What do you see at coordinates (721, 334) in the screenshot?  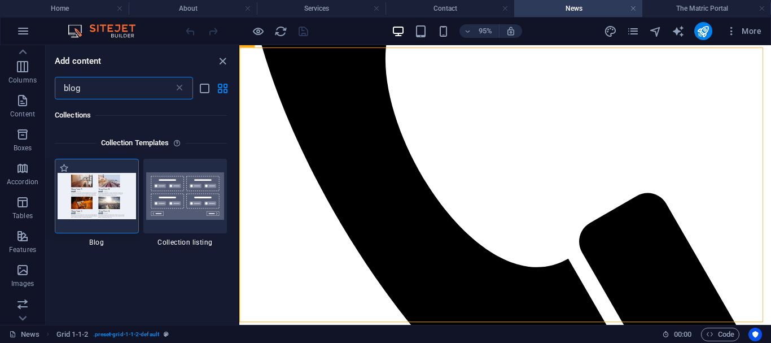 I see `button: Code` at bounding box center [721, 334].